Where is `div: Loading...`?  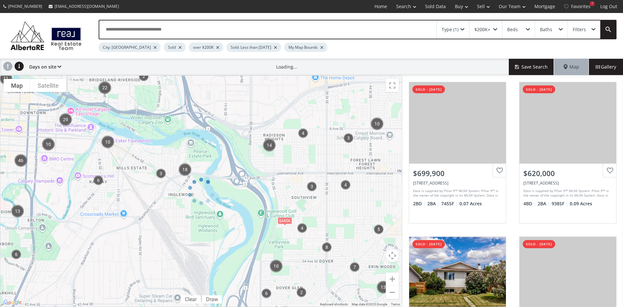
div: Loading... is located at coordinates (286, 67).